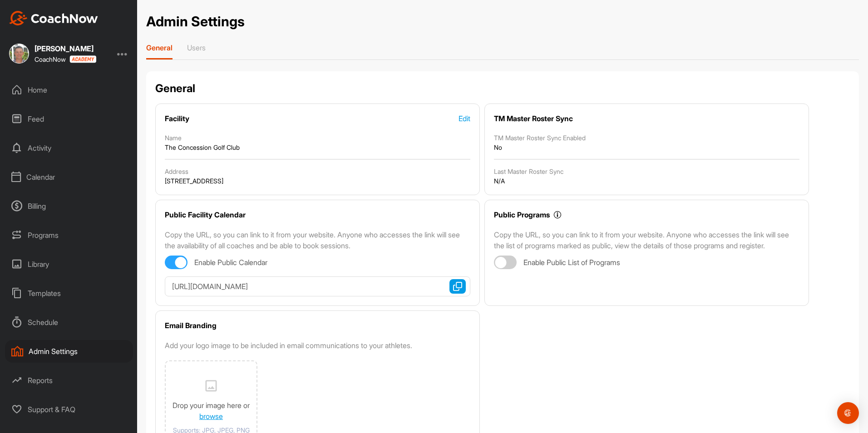 This screenshot has width=868, height=433. What do you see at coordinates (522, 215) in the screenshot?
I see `div: Public Programs` at bounding box center [522, 215].